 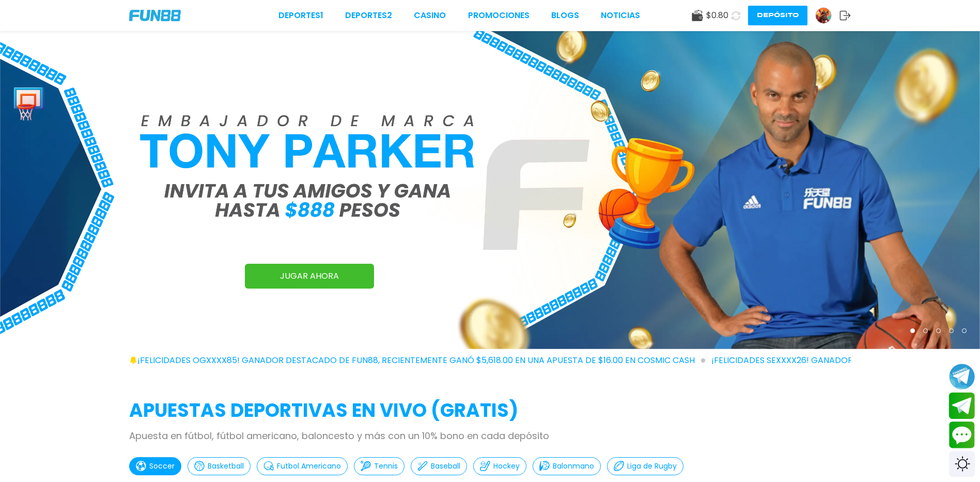 I want to click on button: Tennis, so click(x=379, y=466).